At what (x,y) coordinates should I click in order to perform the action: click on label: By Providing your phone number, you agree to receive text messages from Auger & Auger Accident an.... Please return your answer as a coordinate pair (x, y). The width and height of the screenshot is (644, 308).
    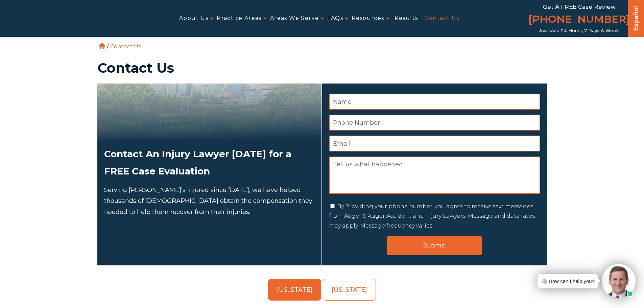
    Looking at the image, I should click on (432, 216).